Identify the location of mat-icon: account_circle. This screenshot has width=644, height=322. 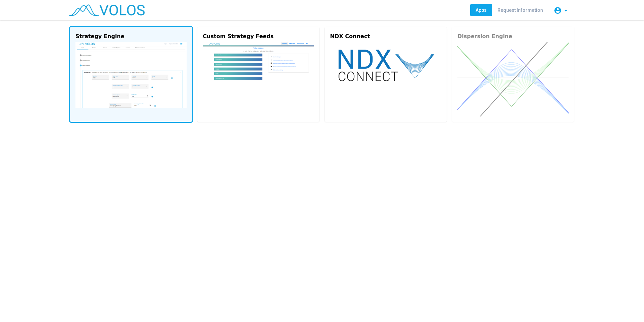
(558, 10).